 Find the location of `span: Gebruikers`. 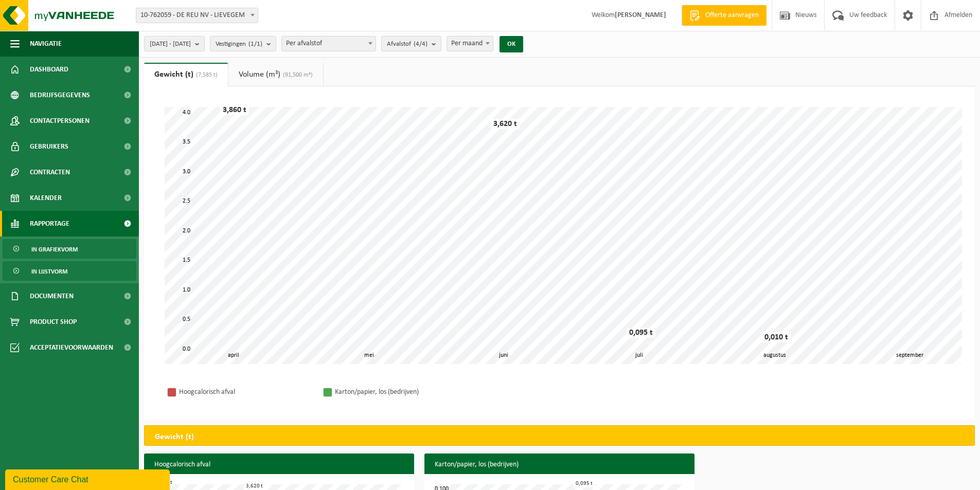

span: Gebruikers is located at coordinates (49, 147).